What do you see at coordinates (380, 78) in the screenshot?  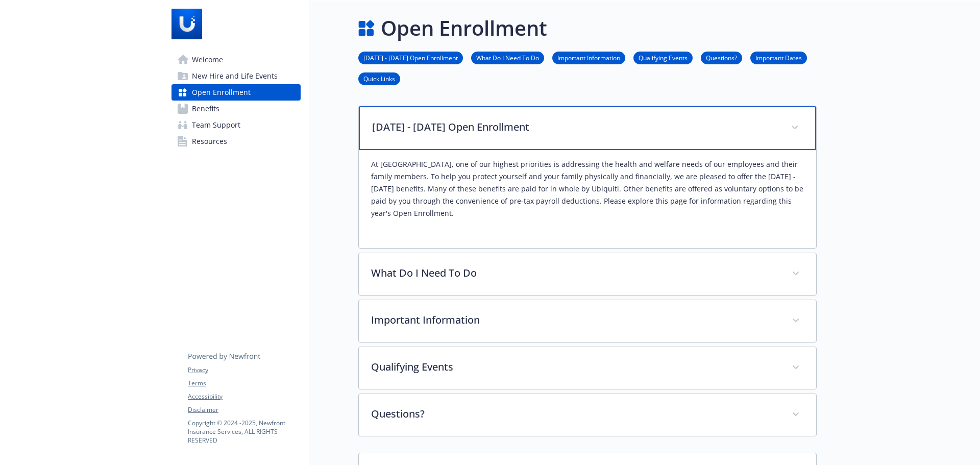 I see `a: Quick Links` at bounding box center [380, 78].